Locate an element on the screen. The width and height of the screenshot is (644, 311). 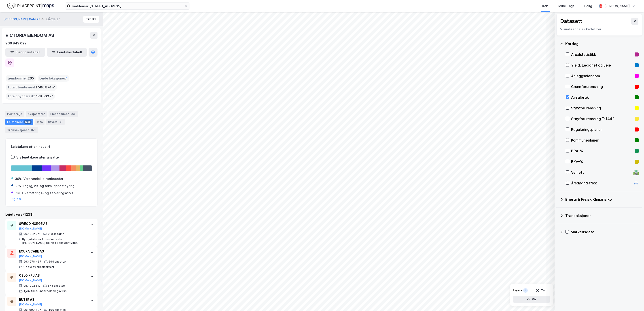
div: 8 is located at coordinates (61, 122).